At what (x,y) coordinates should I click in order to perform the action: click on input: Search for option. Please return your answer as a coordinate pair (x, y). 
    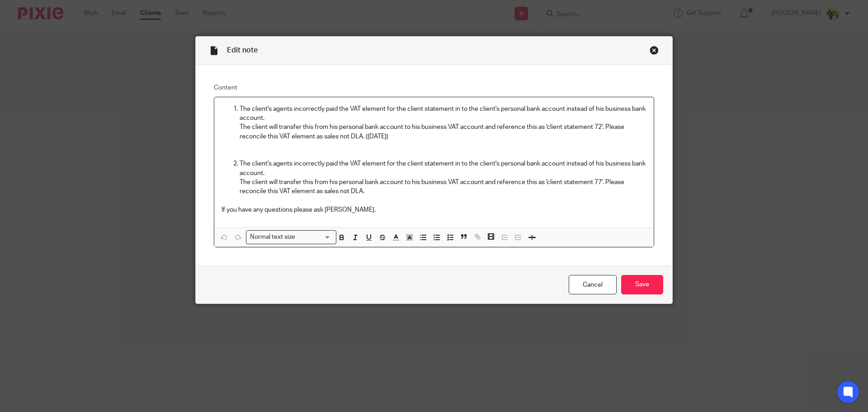
    Looking at the image, I should click on (315, 238).